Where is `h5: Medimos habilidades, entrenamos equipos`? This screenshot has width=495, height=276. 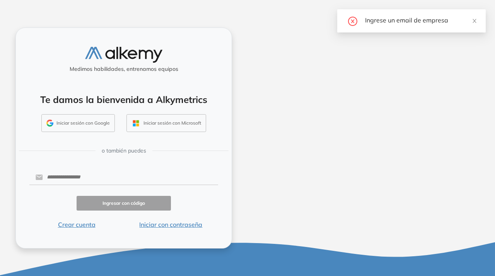
h5: Medimos habilidades, entrenamos equipos is located at coordinates (124, 69).